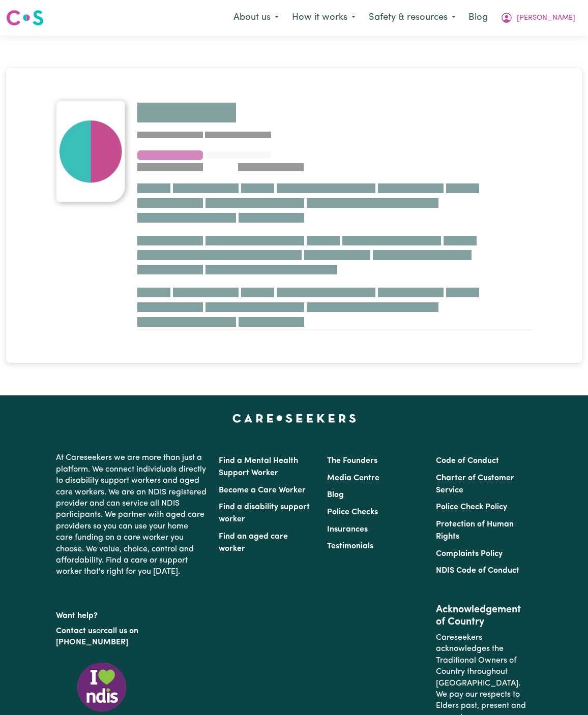 Image resolution: width=588 pixels, height=715 pixels. I want to click on button: My Account, so click(538, 18).